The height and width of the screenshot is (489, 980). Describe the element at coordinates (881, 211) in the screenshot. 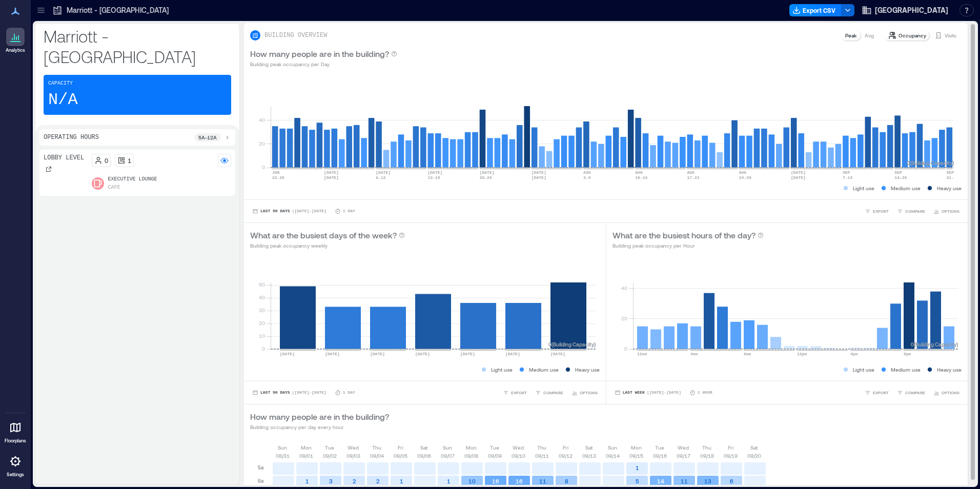

I see `span: EXPORT` at that location.